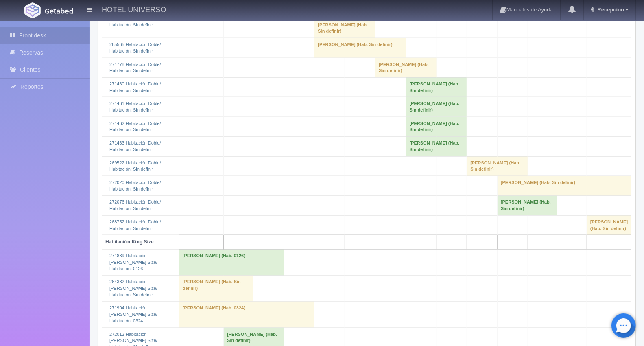 The width and height of the screenshot is (644, 346). Describe the element at coordinates (135, 22) in the screenshot. I see `a: 270877 Habitación Doble/Habitación: Sin definir` at that location.